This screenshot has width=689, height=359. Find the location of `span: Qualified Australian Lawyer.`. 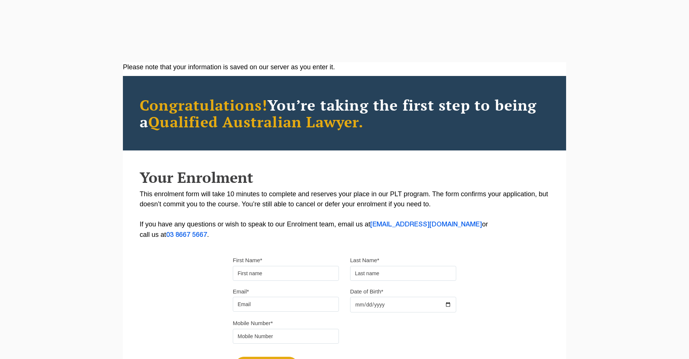

span: Qualified Australian Lawyer. is located at coordinates (256, 121).